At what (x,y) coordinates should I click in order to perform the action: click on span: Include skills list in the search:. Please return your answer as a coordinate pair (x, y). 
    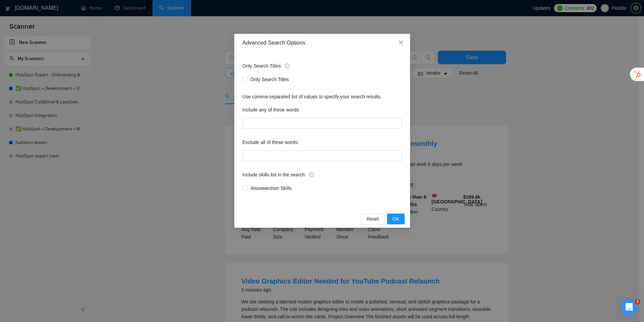
    Looking at the image, I should click on (278, 175).